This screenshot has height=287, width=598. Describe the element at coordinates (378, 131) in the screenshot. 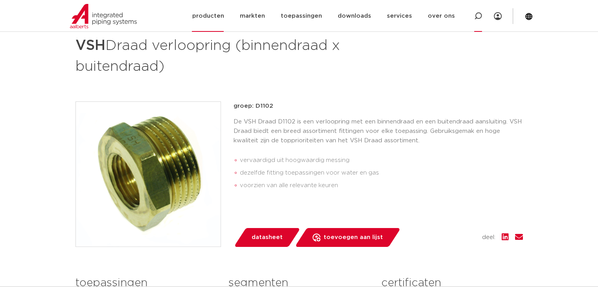

I see `p: De VSH Draad D1102 is een verloopring met een binnendraad en een buitendraad aansluiting. VSH Dra...` at that location.